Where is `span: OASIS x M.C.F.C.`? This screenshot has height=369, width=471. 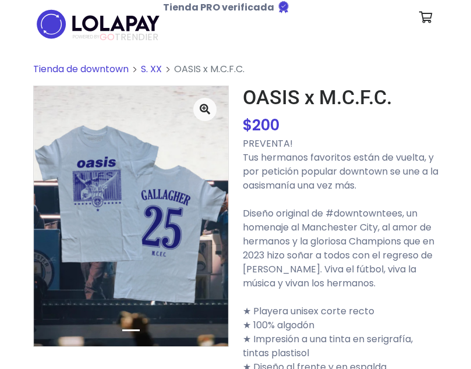
span: OASIS x M.C.F.C. is located at coordinates (209, 69).